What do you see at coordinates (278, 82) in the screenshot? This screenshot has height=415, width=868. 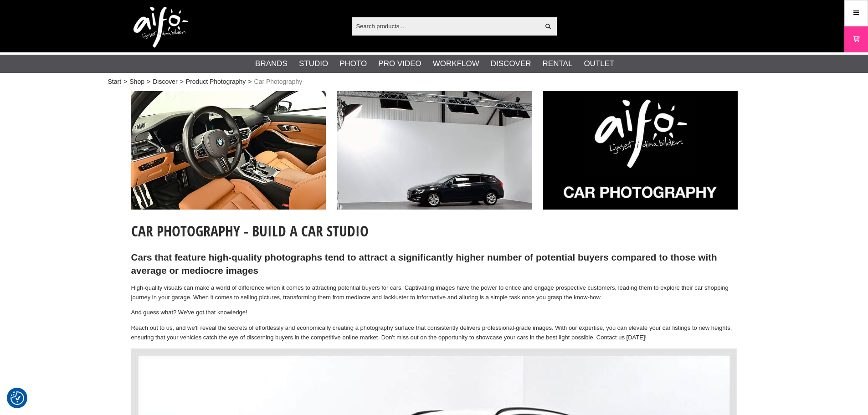 I see `span: Car Photography` at bounding box center [278, 82].